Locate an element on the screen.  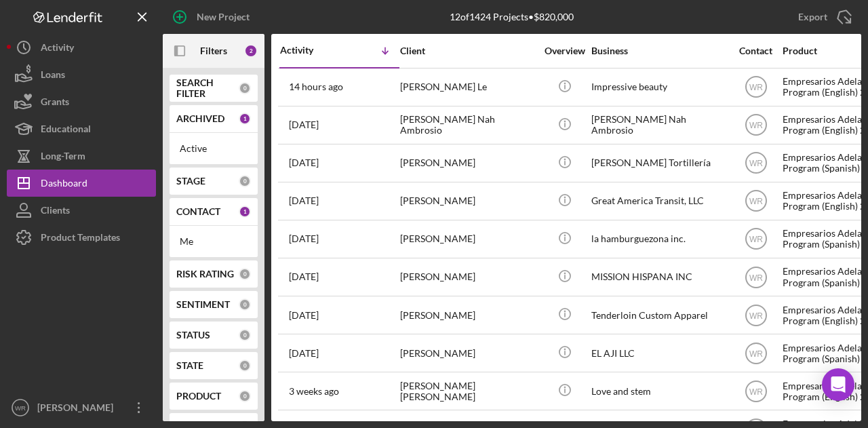
div: Product Templates is located at coordinates (80, 239).